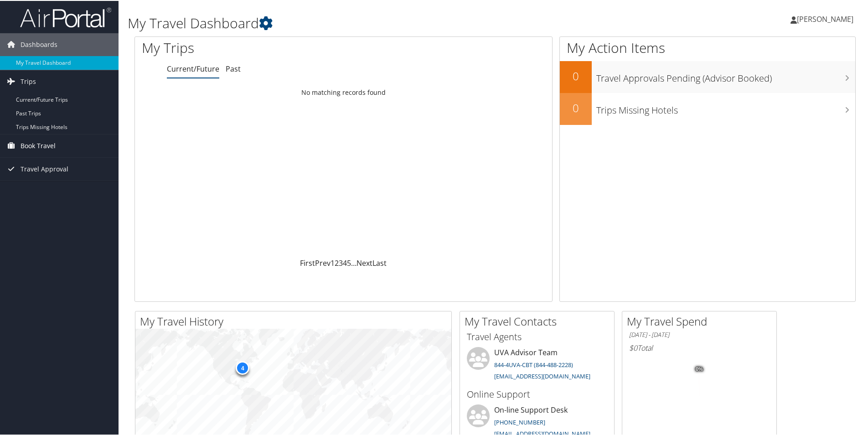 The width and height of the screenshot is (868, 435). I want to click on a: 5, so click(349, 262).